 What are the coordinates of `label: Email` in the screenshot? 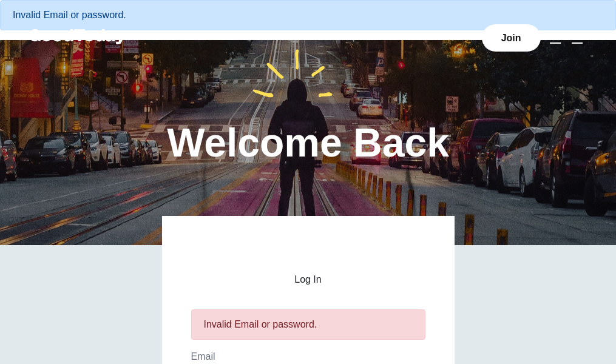 It's located at (203, 356).